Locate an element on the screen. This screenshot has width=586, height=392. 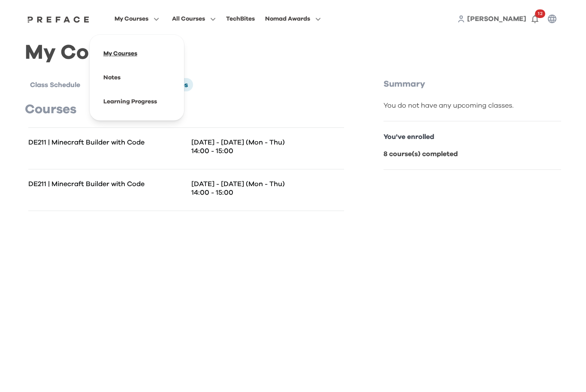
div: You do not have any upcoming classes. is located at coordinates (472, 106).